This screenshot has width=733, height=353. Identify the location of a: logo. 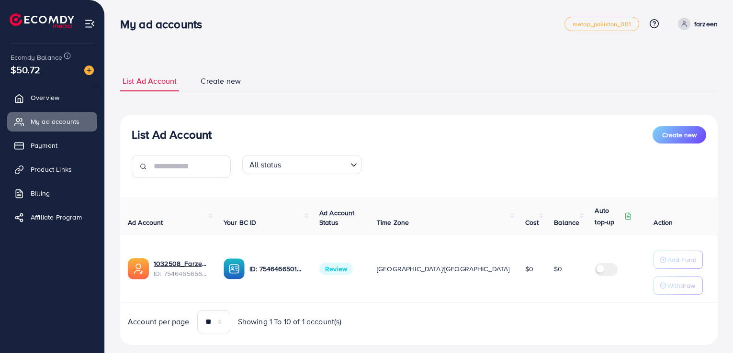
(42, 21).